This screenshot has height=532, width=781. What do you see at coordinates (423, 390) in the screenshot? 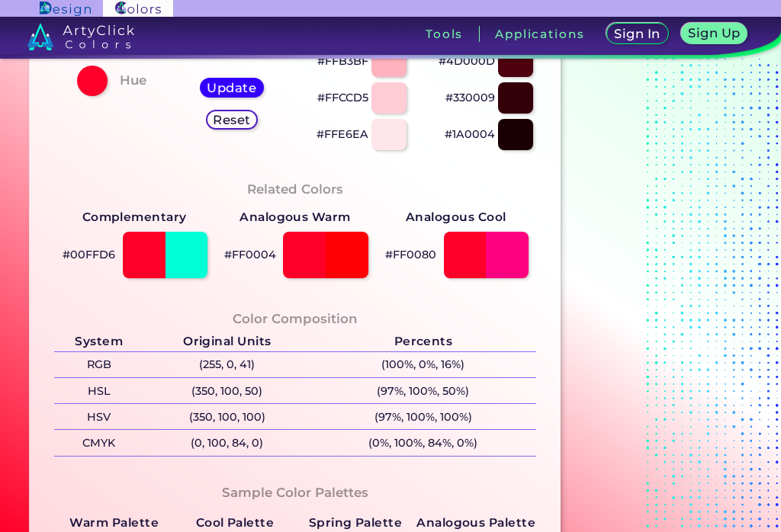
I see `p: (97%, 100%, 50%)` at bounding box center [423, 390].